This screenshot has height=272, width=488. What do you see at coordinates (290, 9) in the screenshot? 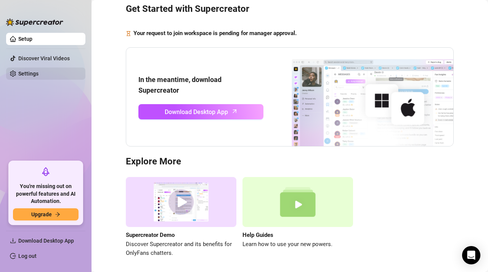
I see `h3: Get Started with Supercreator` at bounding box center [290, 9].